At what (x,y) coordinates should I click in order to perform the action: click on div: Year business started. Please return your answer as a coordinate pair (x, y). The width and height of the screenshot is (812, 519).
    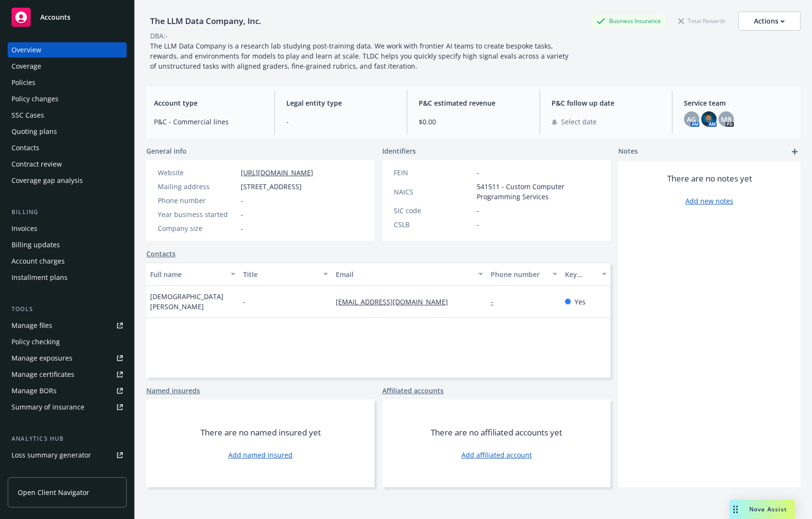
    Looking at the image, I should click on (197, 214).